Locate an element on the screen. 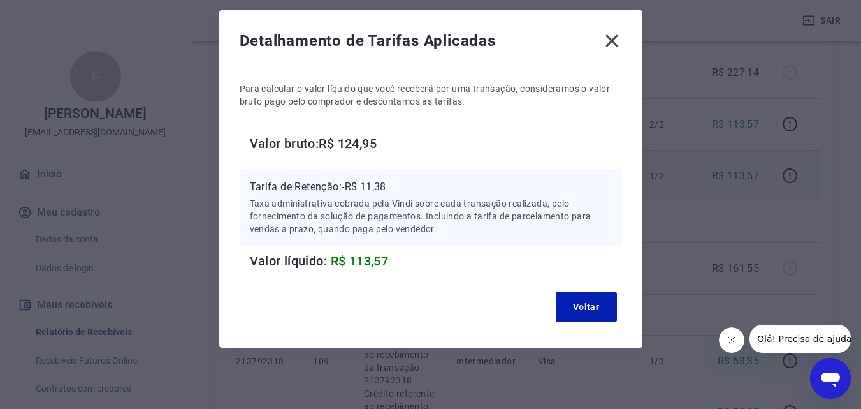 Image resolution: width=861 pixels, height=409 pixels. span: Olá! Precisa de ajuda? is located at coordinates (57, 14).